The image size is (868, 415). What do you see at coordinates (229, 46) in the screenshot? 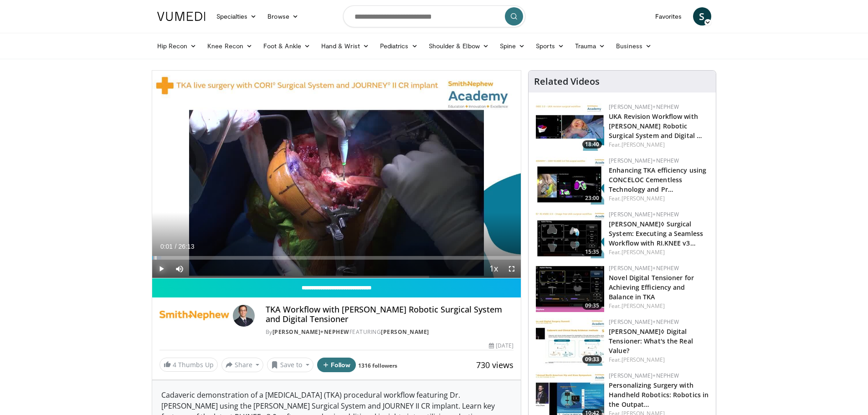
I see `a: Knee Recon` at bounding box center [229, 46].